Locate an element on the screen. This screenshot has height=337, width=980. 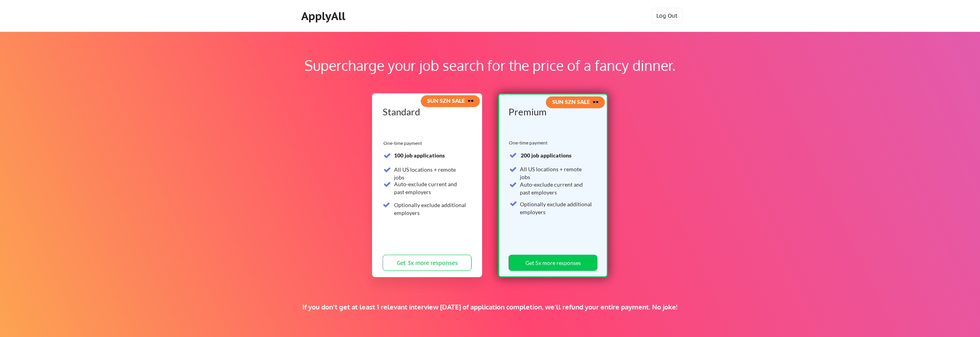
div: Supercharge your job search for the price of a fancy dinner. is located at coordinates (490, 66).